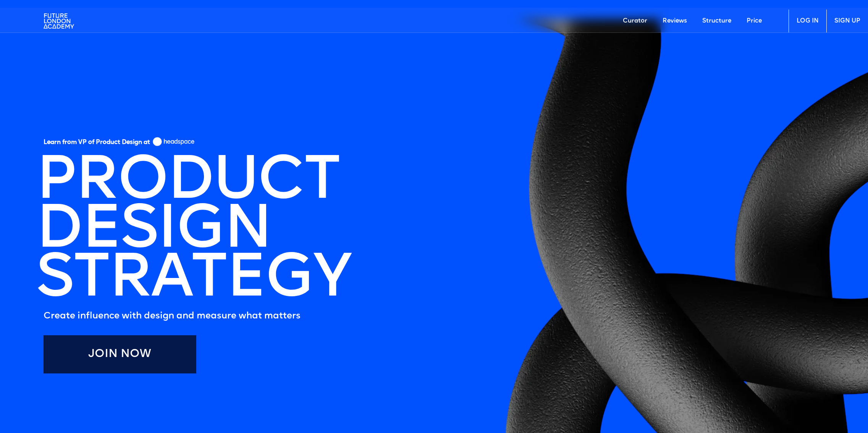 This screenshot has width=868, height=433. Describe the element at coordinates (808, 21) in the screenshot. I see `a: LOG IN` at that location.